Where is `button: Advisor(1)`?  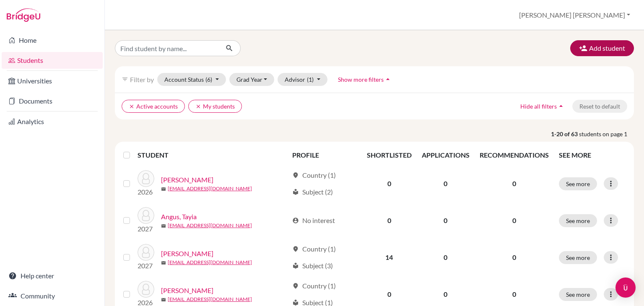
button: Advisor(1) is located at coordinates (302, 79).